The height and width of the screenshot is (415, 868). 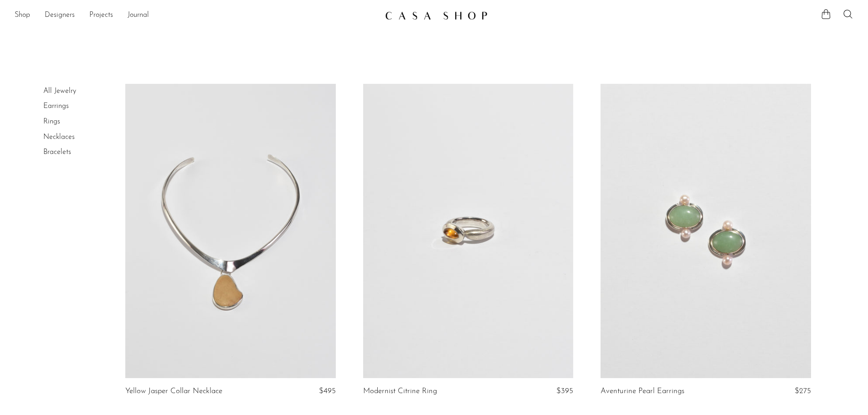 What do you see at coordinates (51, 121) in the screenshot?
I see `a: Rings` at bounding box center [51, 121].